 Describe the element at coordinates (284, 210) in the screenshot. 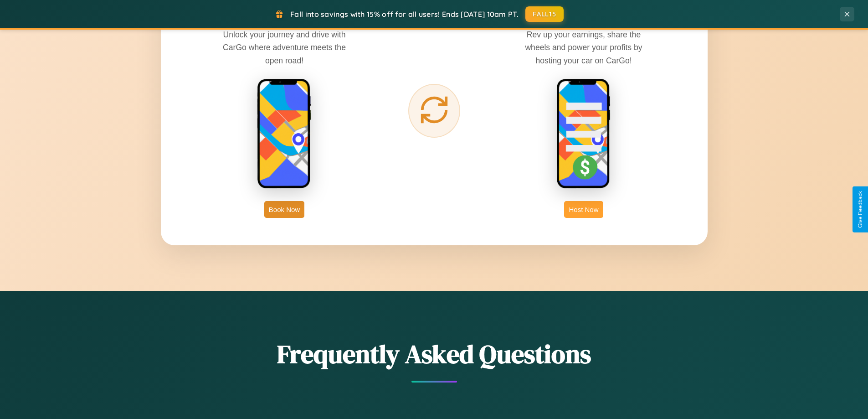

I see `button: Book Now` at that location.